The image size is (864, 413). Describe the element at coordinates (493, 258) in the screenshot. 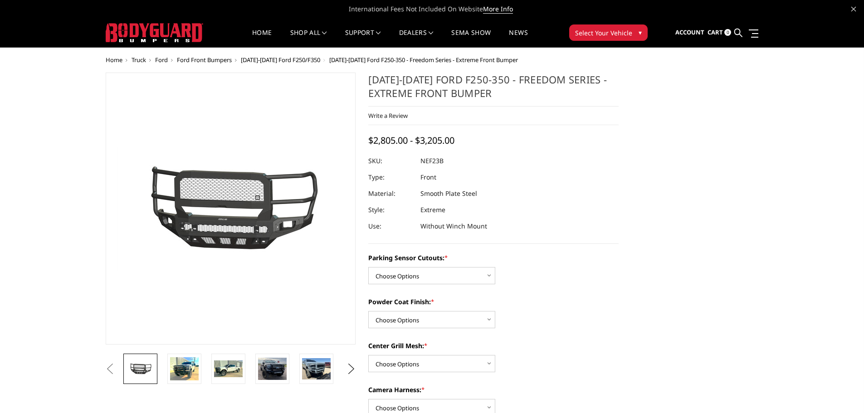

I see `label: Parking Sensor Cutouts:` at that location.